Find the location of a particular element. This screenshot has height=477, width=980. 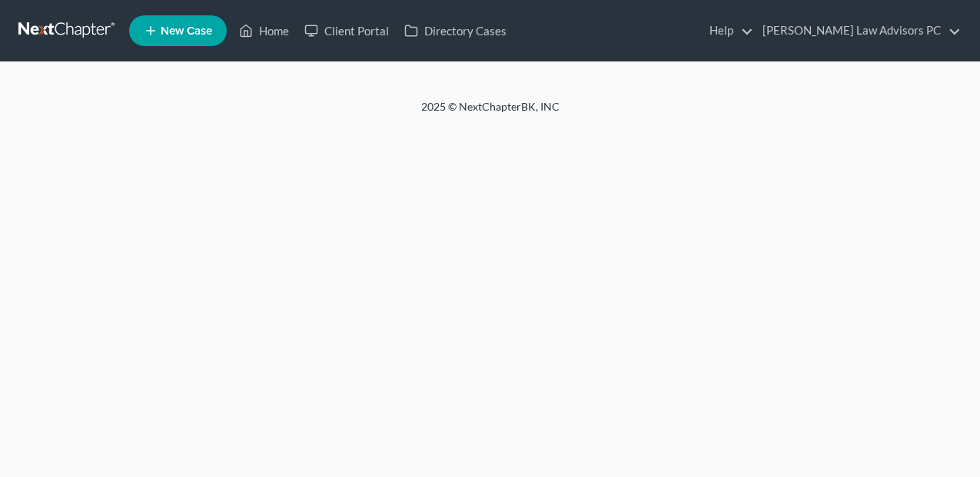

div: 2025 © NextChapterBK, INC is located at coordinates (490, 113).